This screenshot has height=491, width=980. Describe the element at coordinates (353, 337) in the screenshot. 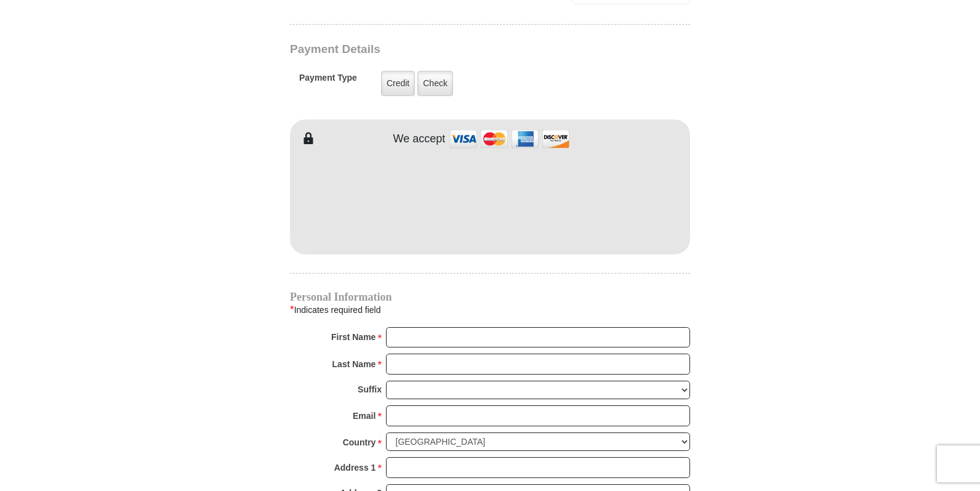

I see `strong: First Name` at that location.